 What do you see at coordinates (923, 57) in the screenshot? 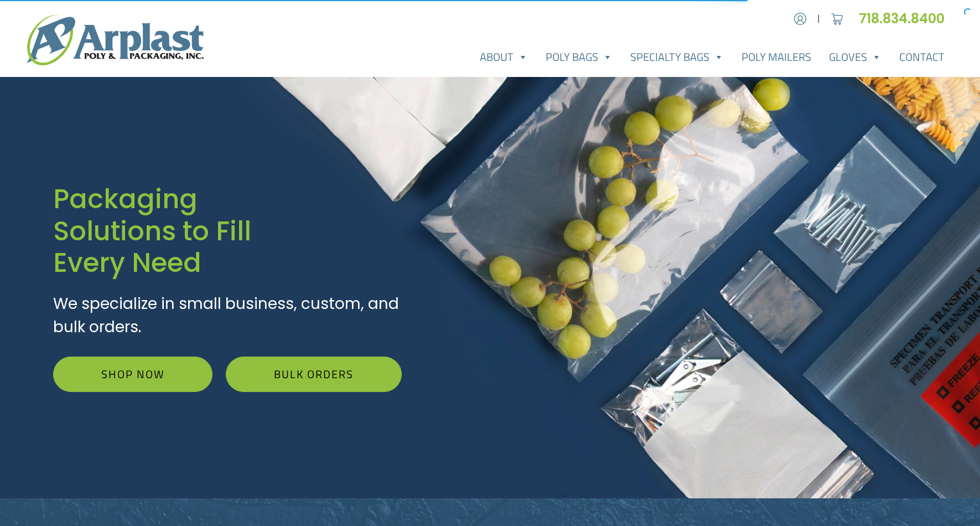
I see `a: Contact` at bounding box center [923, 57].